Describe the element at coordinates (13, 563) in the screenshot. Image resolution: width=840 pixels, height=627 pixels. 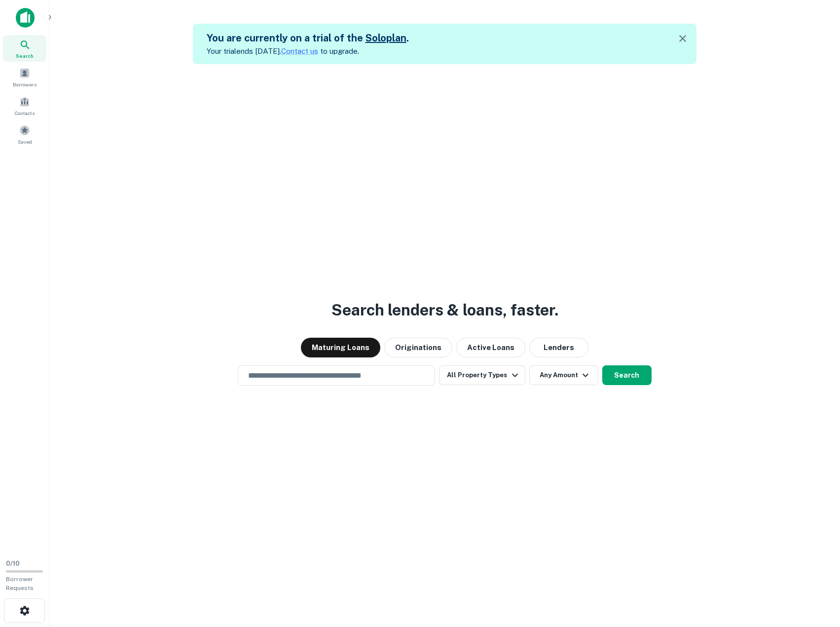
I see `span: 0 / 10` at that location.